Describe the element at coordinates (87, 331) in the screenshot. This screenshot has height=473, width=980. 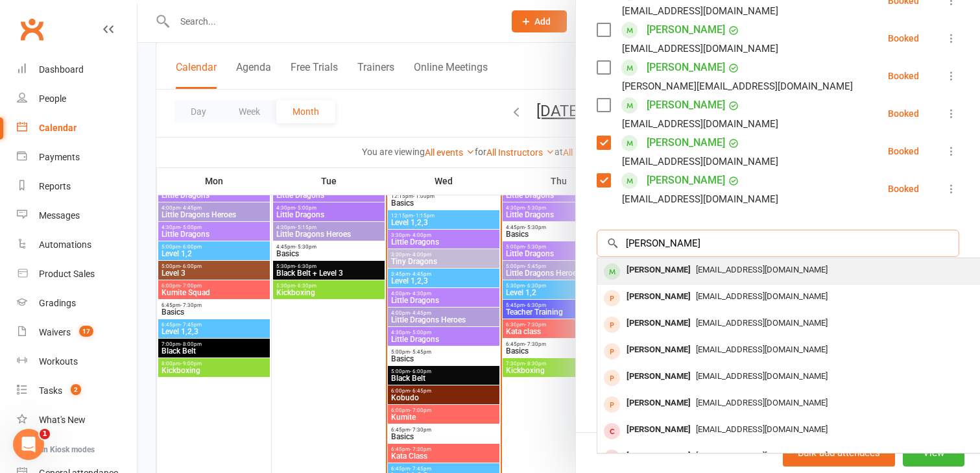
I see `span: 17` at that location.